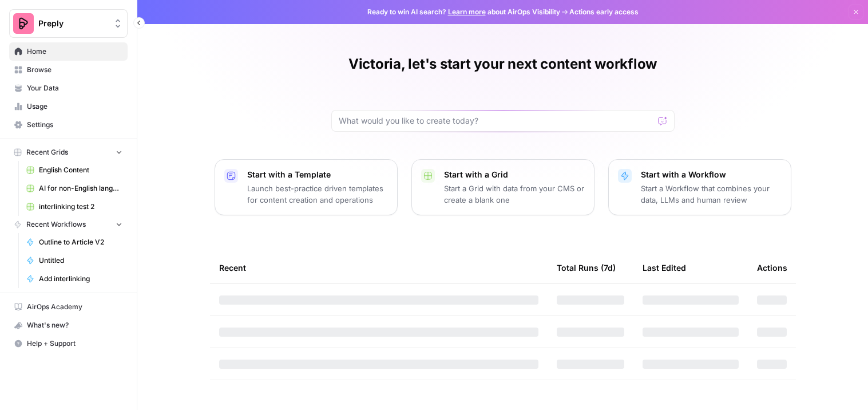  I want to click on button: Start with a GridStart a Grid with data from your CMS or create a blank one, so click(503, 188).